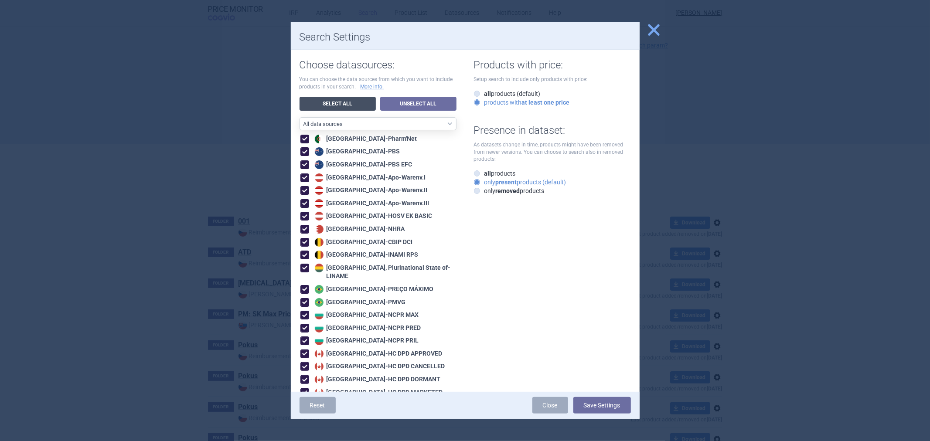 The width and height of the screenshot is (930, 441). I want to click on label: only products (default), so click(520, 182).